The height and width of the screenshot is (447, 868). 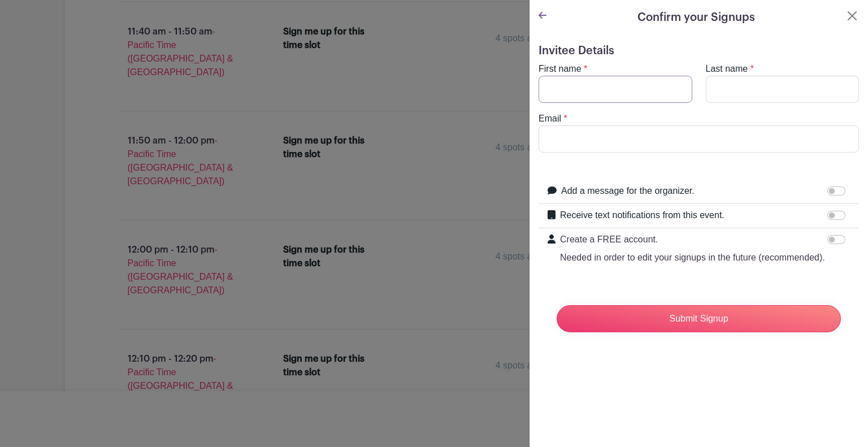 I want to click on label: Receive text notifications from this event., so click(x=642, y=215).